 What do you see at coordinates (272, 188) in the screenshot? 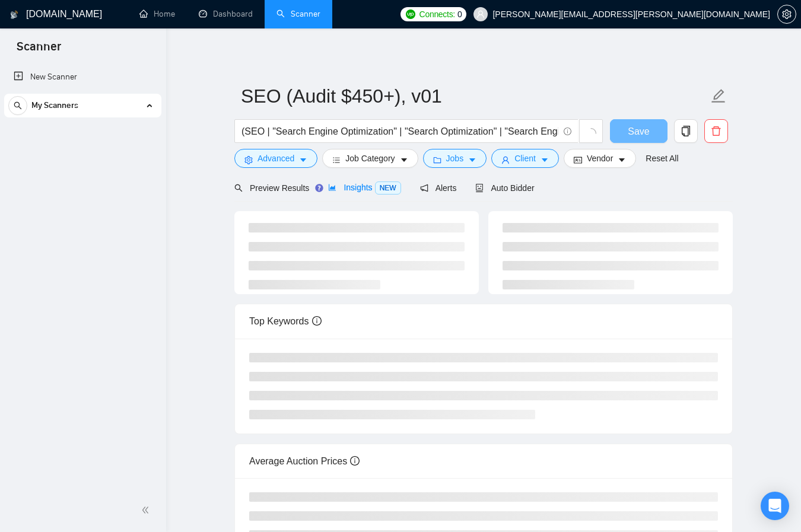
I see `span: Preview Results` at bounding box center [272, 188].